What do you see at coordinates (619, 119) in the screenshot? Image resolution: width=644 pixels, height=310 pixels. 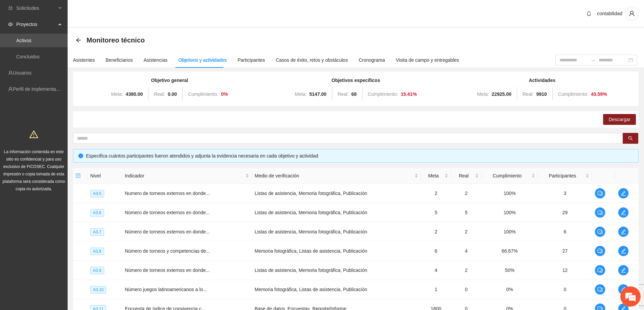 I see `span: Descargar` at bounding box center [619, 119].